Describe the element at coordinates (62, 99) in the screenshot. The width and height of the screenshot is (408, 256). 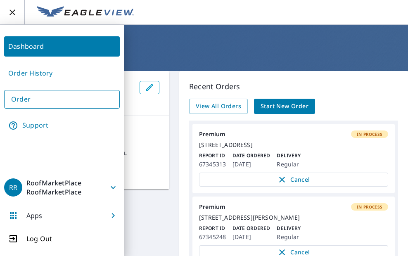
I see `a: Order` at that location.